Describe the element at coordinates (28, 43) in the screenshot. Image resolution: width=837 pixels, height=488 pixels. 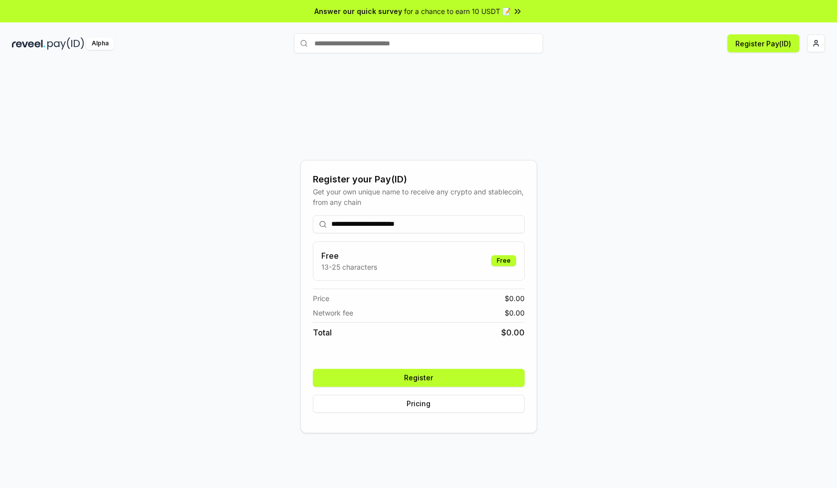
I see `img: reveel_dark` at that location.